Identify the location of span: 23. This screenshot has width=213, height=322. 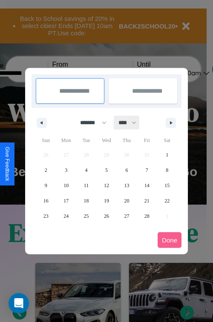
(46, 216).